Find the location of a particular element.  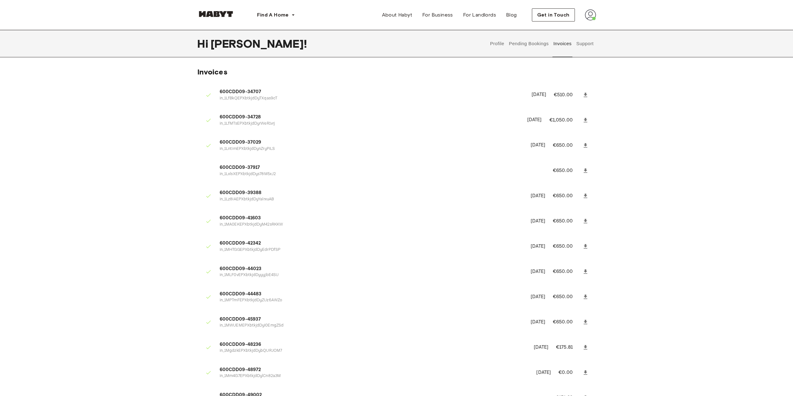

a: About Habyt is located at coordinates (397, 15).